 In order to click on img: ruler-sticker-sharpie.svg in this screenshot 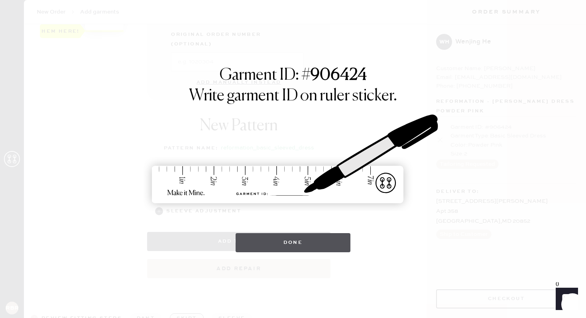, I will do `click(293, 159)`.